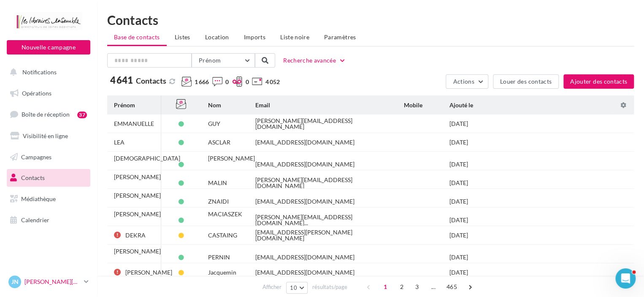 Image resolution: width=644 pixels, height=297 pixels. What do you see at coordinates (272, 82) in the screenshot?
I see `span: 4 052` at bounding box center [272, 82].